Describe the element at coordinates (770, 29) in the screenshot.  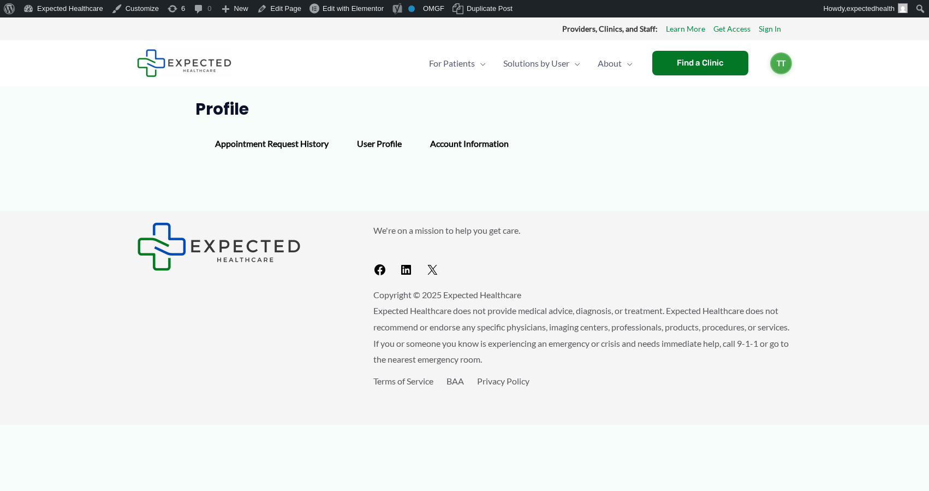
I see `a: Sign In` at that location.